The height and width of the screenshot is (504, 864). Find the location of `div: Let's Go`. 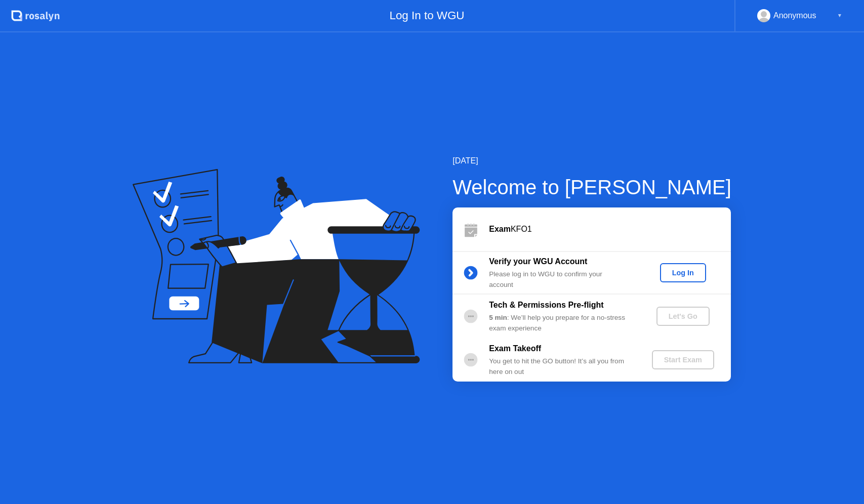

div: Let's Go is located at coordinates (683, 316).